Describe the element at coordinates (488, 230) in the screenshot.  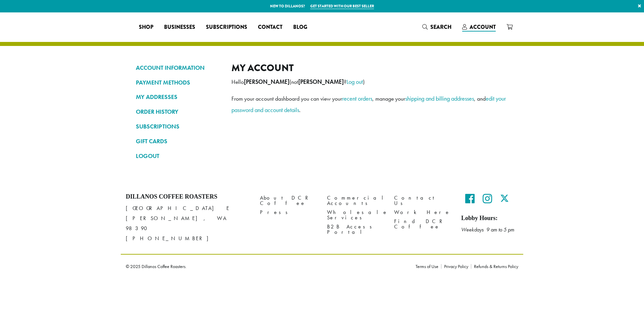
I see `em: Weekdays 9 am to 5 pm` at that location.